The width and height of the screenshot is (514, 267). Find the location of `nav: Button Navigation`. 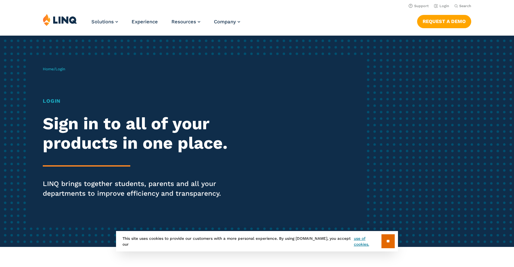

nav: Button Navigation is located at coordinates (444, 21).